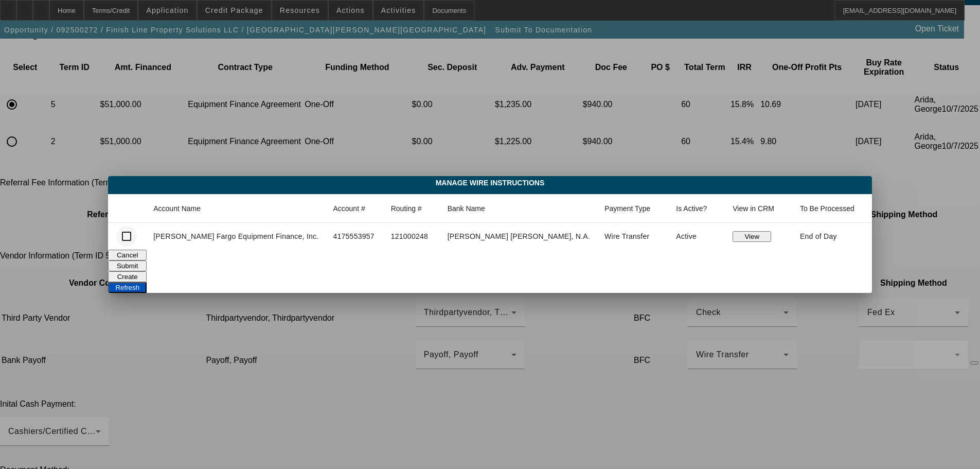 The height and width of the screenshot is (469, 980). Describe the element at coordinates (832, 236) in the screenshot. I see `td: End of Day` at that location.